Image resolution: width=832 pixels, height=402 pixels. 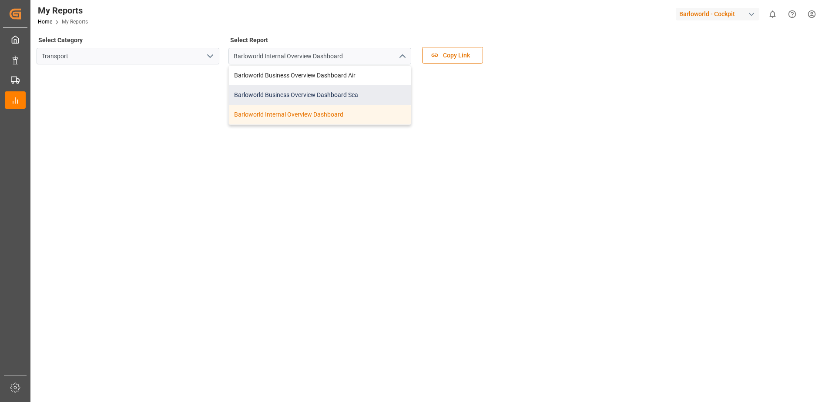 What do you see at coordinates (249, 40) in the screenshot?
I see `label: Select Report` at bounding box center [249, 40].